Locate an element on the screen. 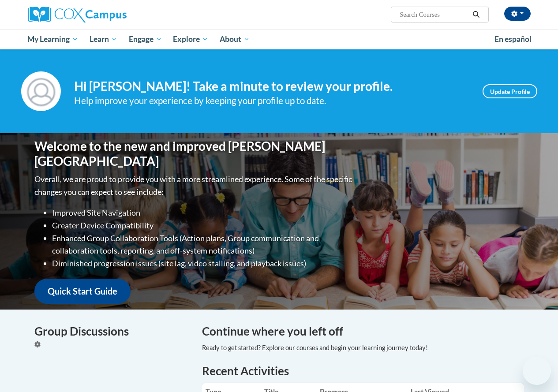 Image resolution: width=558 pixels, height=392 pixels. h1: Recent Activities is located at coordinates (363, 370).